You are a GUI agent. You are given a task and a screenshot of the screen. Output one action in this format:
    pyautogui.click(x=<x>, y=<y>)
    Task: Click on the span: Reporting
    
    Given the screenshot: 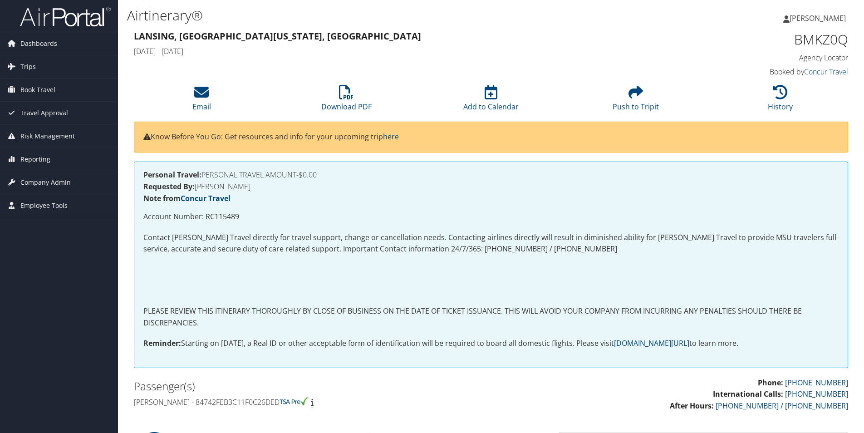 What is the action you would take?
    pyautogui.click(x=35, y=159)
    